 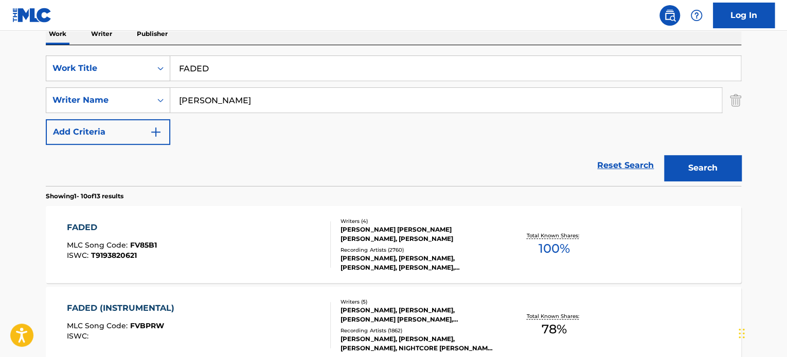 What do you see at coordinates (58, 34) in the screenshot?
I see `p: Work` at bounding box center [58, 34].